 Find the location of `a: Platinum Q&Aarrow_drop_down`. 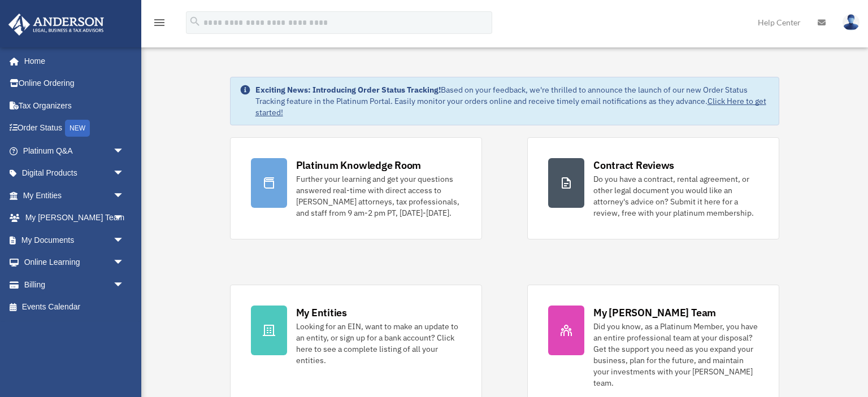

a: Platinum Q&Aarrow_drop_down is located at coordinates (75, 151).